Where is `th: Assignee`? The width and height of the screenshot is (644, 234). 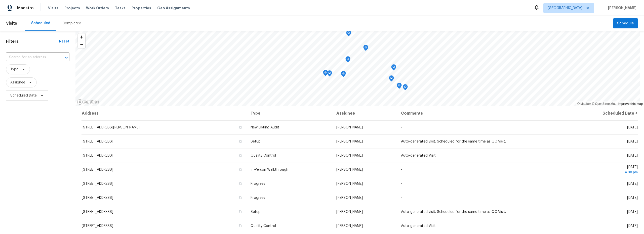
th: Assignee is located at coordinates (365, 114).